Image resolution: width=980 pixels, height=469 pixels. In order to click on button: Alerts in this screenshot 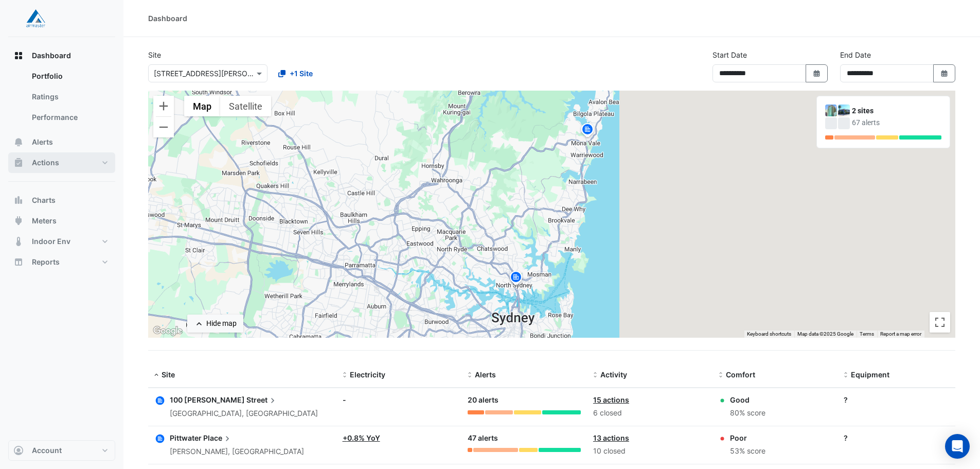, I will do `click(62, 142)`.